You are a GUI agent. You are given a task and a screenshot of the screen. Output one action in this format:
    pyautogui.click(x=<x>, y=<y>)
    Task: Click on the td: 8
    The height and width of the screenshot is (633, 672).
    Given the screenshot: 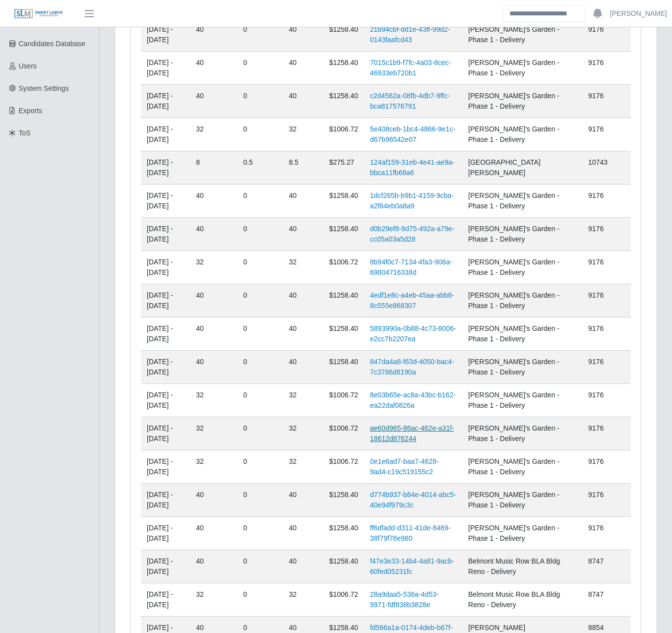 What is the action you would take?
    pyautogui.click(x=213, y=167)
    